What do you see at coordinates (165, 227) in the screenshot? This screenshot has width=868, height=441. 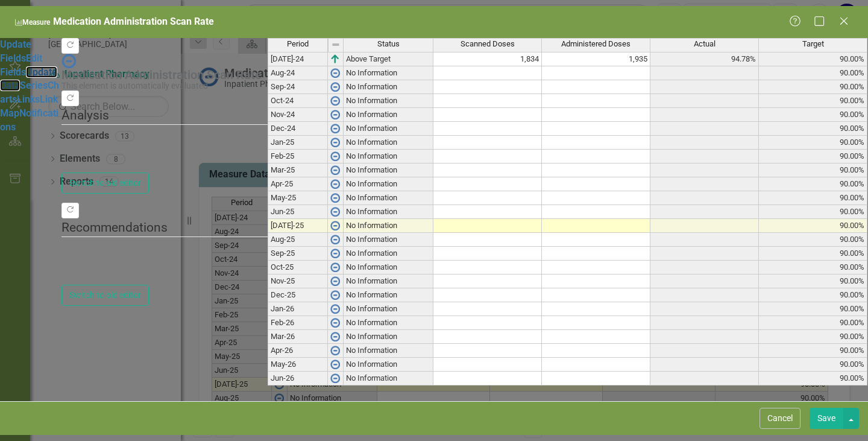 I see `legend: Recommendations` at bounding box center [165, 227].